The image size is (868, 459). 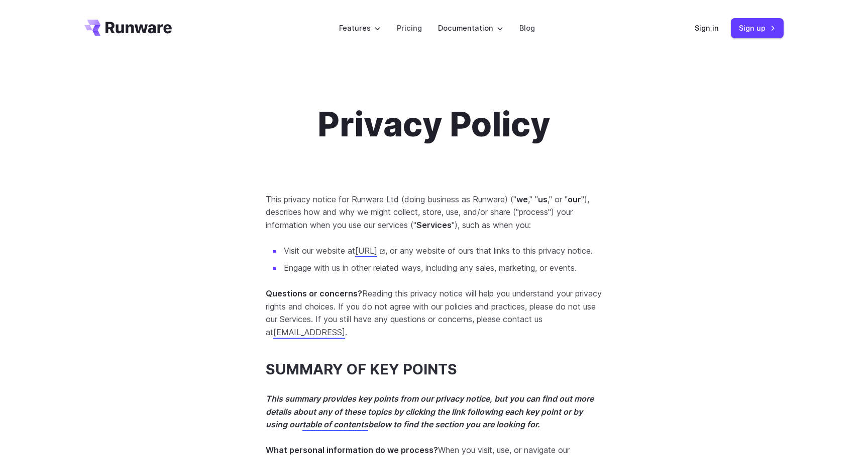 I want to click on strong: Questions or concerns?, so click(x=314, y=294).